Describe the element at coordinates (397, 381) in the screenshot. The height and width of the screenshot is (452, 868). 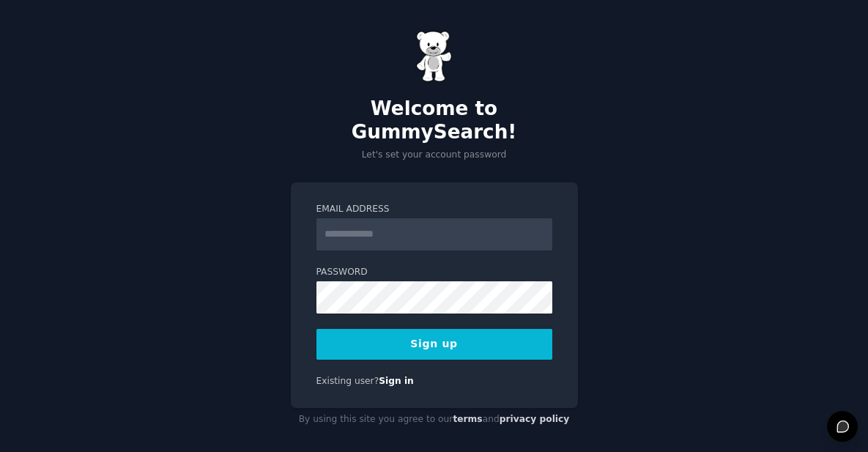
I see `a: Sign in` at that location.